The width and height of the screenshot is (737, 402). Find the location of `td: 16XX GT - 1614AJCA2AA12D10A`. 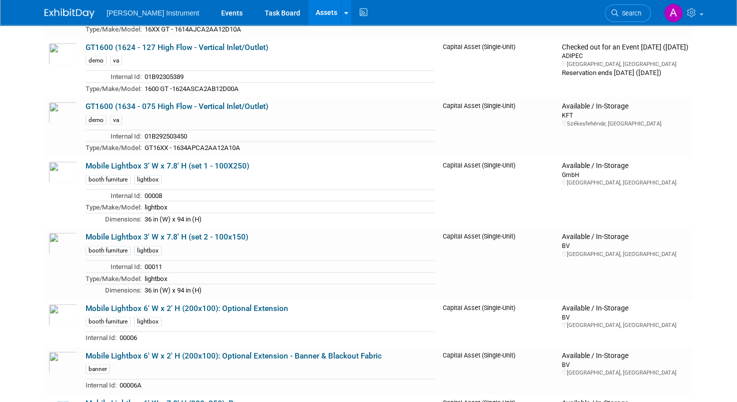

td: 16XX GT - 1614AJCA2AA12D10A is located at coordinates (288, 29).